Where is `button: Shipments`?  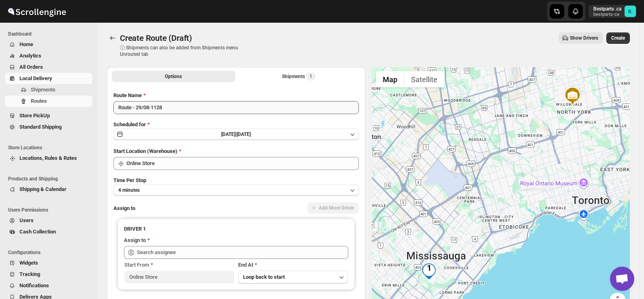
button: Shipments is located at coordinates (49, 90).